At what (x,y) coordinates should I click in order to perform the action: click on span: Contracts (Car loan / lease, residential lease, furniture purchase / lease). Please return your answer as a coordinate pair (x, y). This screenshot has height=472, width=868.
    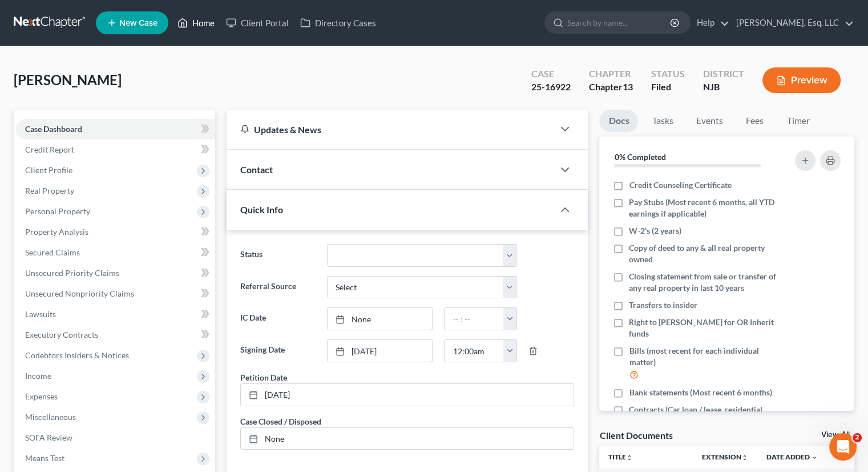
    Looking at the image, I should click on (705, 415).